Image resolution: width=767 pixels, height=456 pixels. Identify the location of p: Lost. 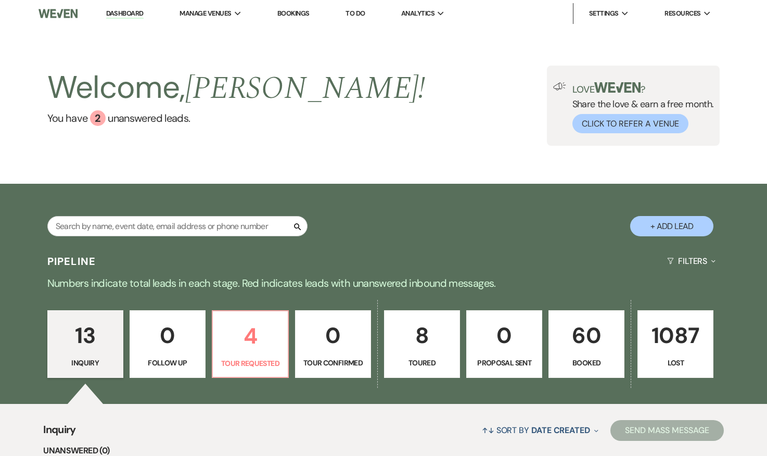
(676, 363).